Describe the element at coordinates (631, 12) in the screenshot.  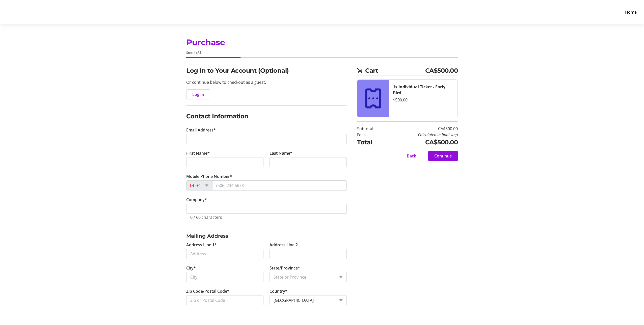
I see `a: Home` at that location.